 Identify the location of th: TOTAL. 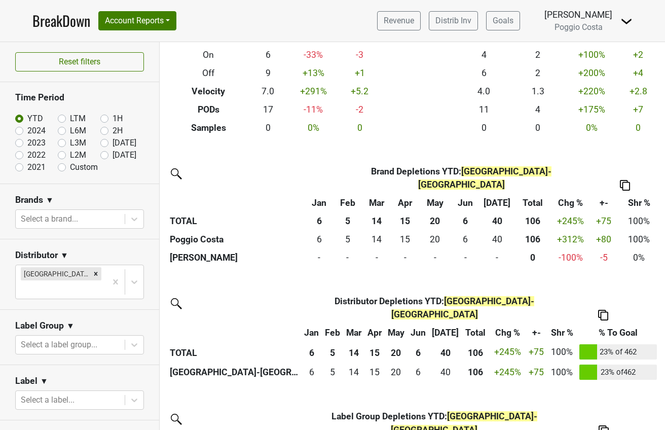
(234, 352).